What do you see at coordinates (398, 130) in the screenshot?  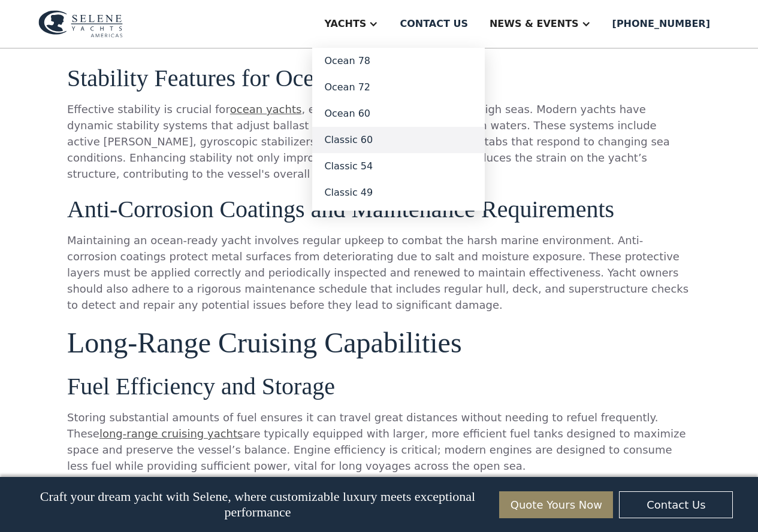 I see `nav: Yachts` at bounding box center [398, 130].